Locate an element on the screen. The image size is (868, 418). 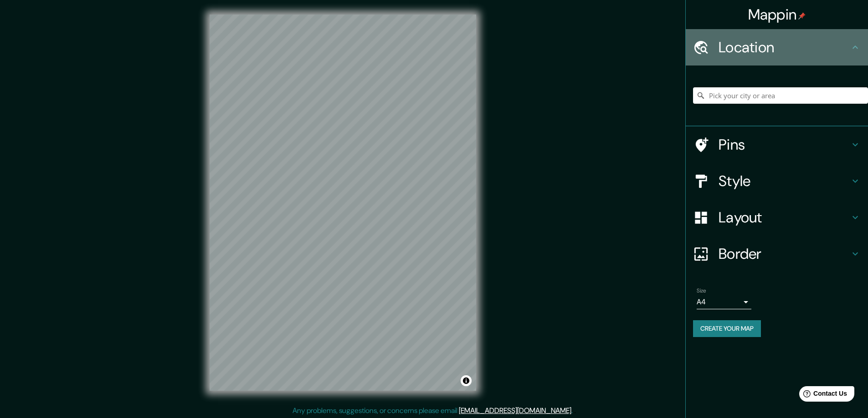
h4: Mappin is located at coordinates (776, 14).